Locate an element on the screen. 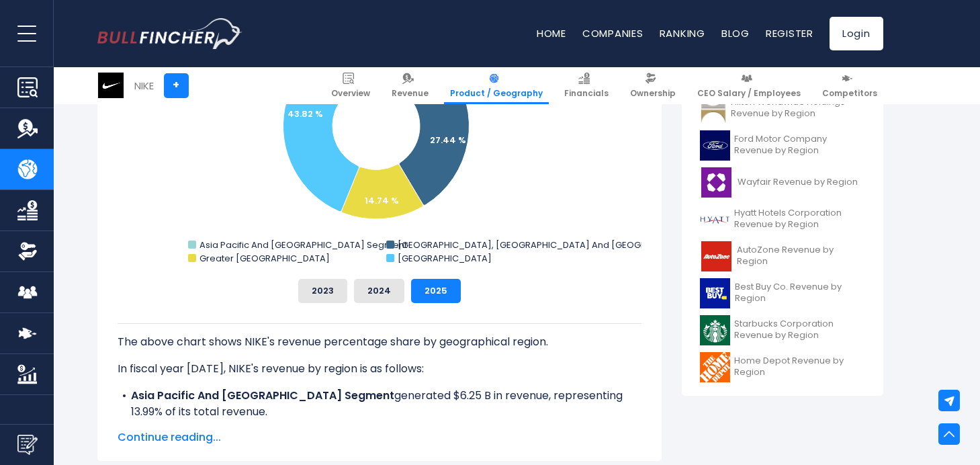  img: Ownership is located at coordinates (28, 251).